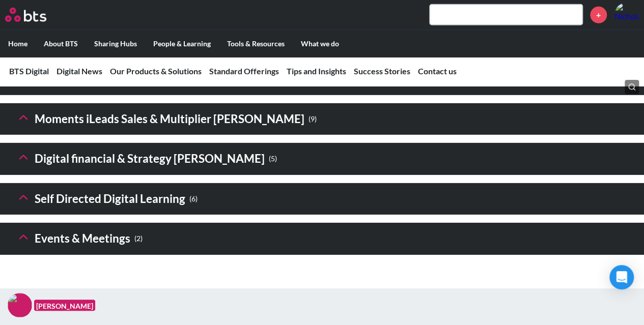 The width and height of the screenshot is (644, 325). Describe the element at coordinates (255, 44) in the screenshot. I see `label: Tools & Resources` at that location.